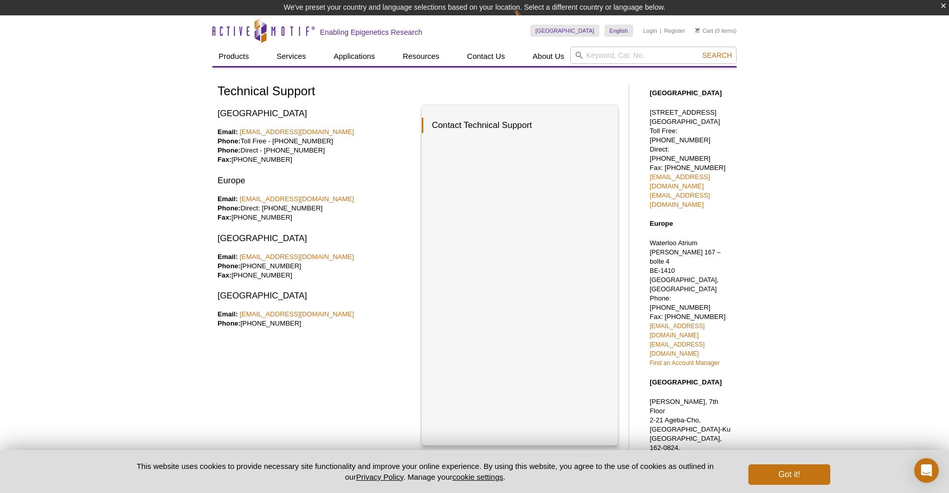 The image size is (949, 493). What do you see at coordinates (418, 92) in the screenshot?
I see `h1: Technical Support` at bounding box center [418, 92].